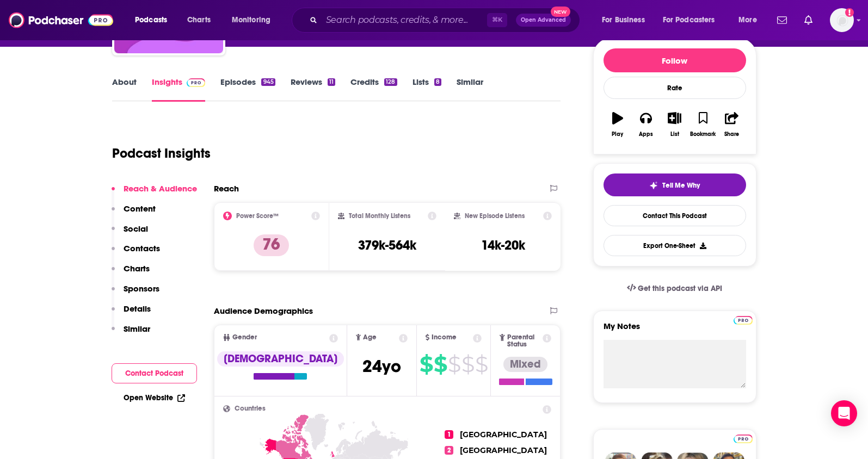 The width and height of the screenshot is (868, 459). What do you see at coordinates (313, 89) in the screenshot?
I see `a: Reviews11` at bounding box center [313, 89].